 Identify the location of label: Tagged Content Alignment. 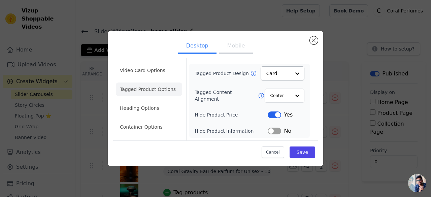
(226, 96).